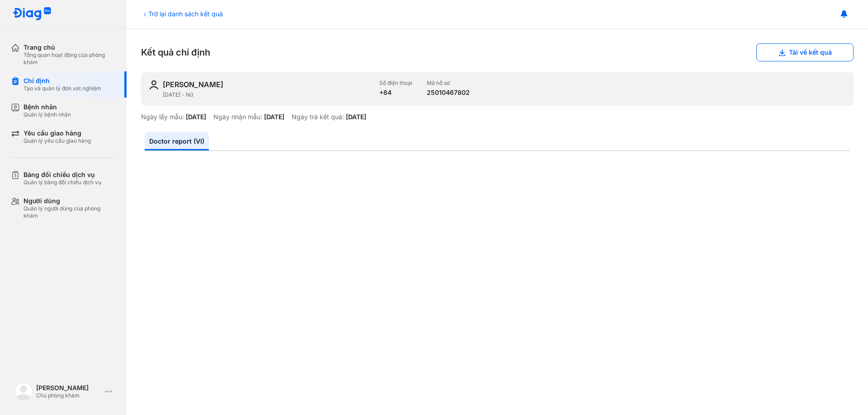  I want to click on div: Tổng quan hoạt động của phòng khám, so click(70, 59).